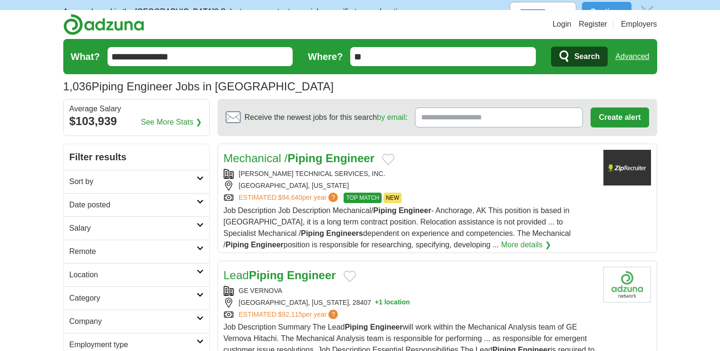 The image size is (720, 351). What do you see at coordinates (137, 321) in the screenshot?
I see `a: Company` at bounding box center [137, 321].